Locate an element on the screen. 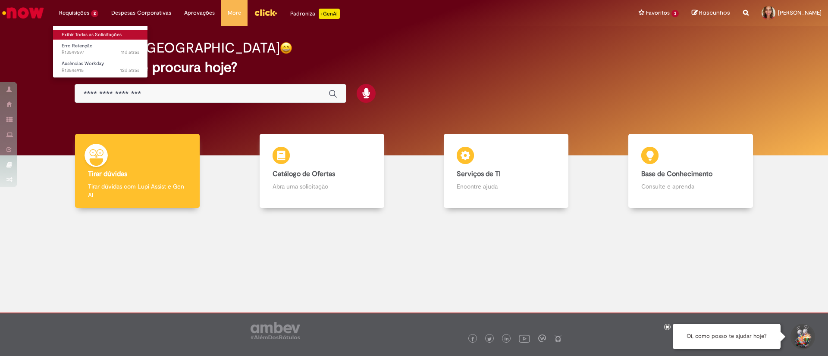 The width and height of the screenshot is (828, 356). p: Tirar dúvidas com Lupi Assist e Gen Ai is located at coordinates (137, 191).